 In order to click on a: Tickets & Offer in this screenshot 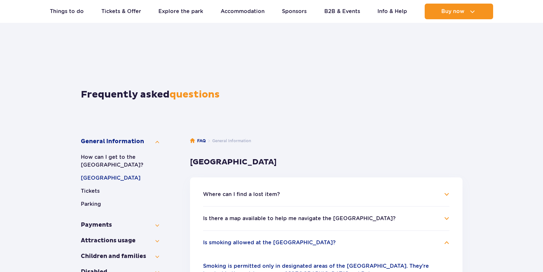, I will do `click(121, 11)`.